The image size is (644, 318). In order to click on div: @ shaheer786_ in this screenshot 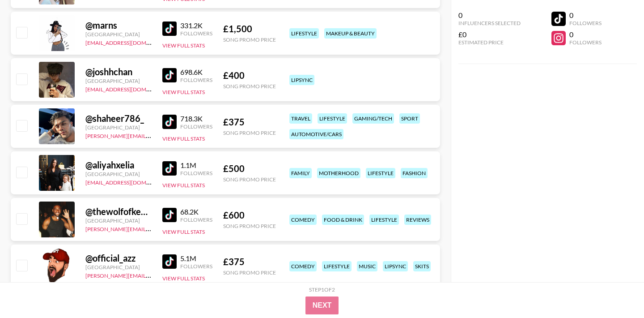, I will do `click(118, 118)`.